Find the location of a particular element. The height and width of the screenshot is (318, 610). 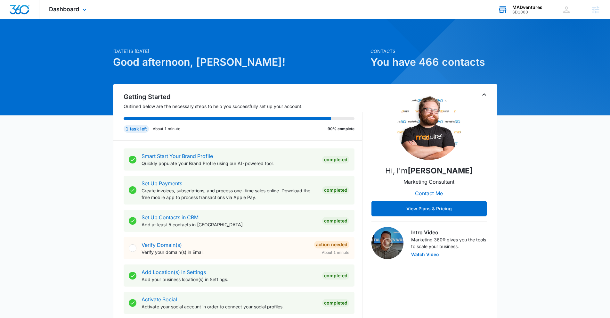

div: Action Needed is located at coordinates (332, 244).